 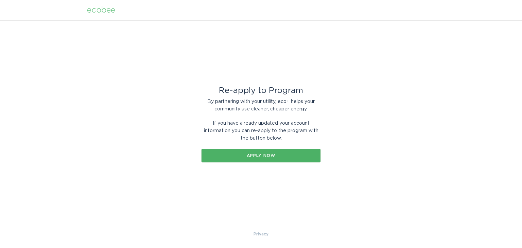 I want to click on button: Apply now, so click(x=261, y=156).